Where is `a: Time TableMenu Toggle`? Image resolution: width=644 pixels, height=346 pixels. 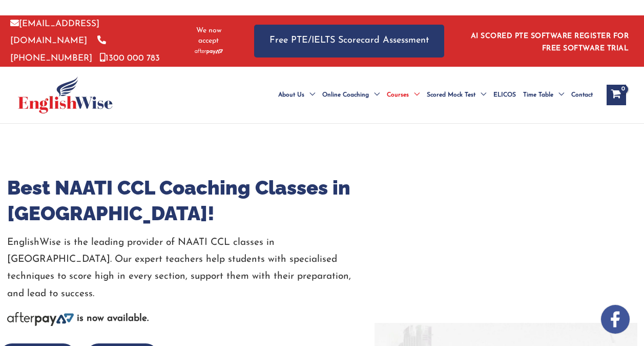
a: Time TableMenu Toggle is located at coordinates (544, 95).